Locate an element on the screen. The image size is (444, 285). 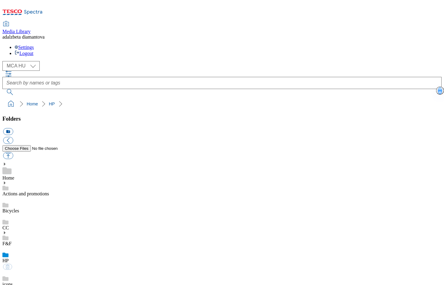
a: Actions and promotions is located at coordinates (26, 193).